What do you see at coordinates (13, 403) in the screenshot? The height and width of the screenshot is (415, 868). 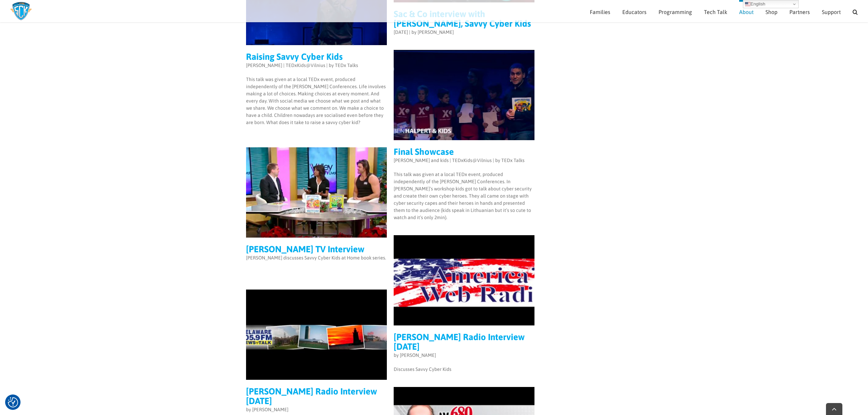 I see `button: Consent Preferences` at bounding box center [13, 403].